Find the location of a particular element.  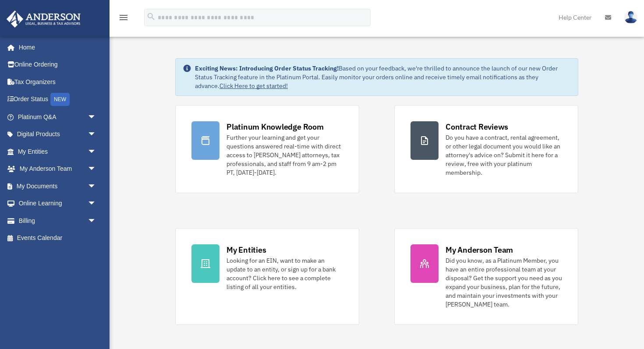

div: My Anderson Team is located at coordinates (479, 250).